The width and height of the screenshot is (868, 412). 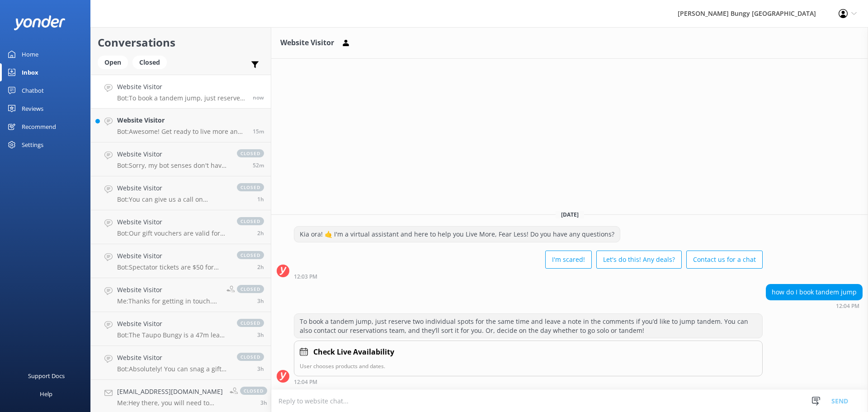 What do you see at coordinates (150, 62) in the screenshot?
I see `div: Closed` at bounding box center [150, 62].